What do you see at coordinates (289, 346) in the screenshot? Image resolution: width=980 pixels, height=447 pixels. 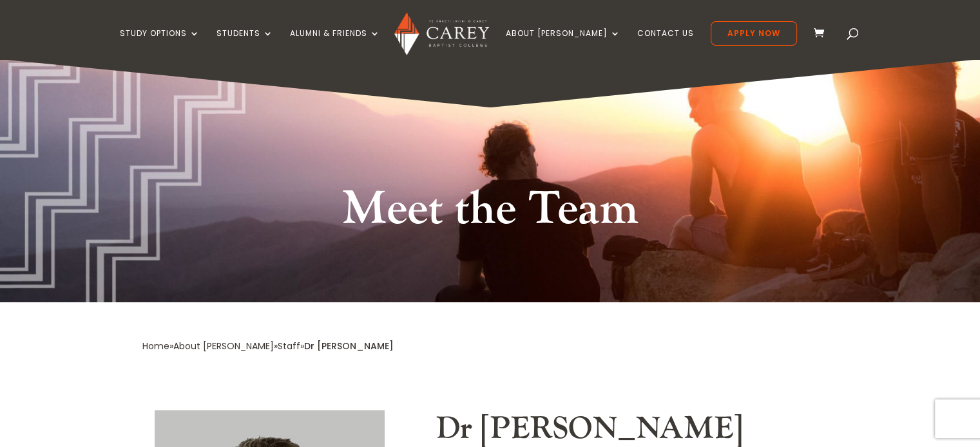 I see `a: Staff` at bounding box center [289, 346].